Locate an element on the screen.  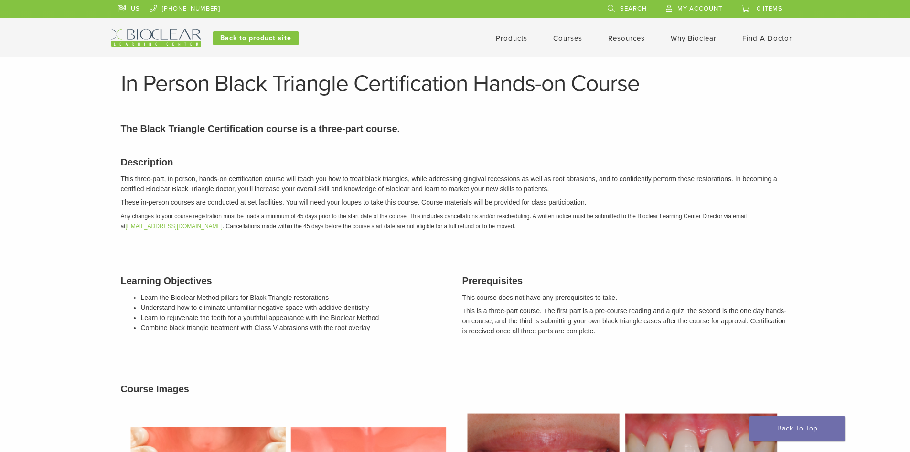
em: Any changes to your course registration must be made a minimum of 45 days prior to the start date... is located at coordinates (434, 221).